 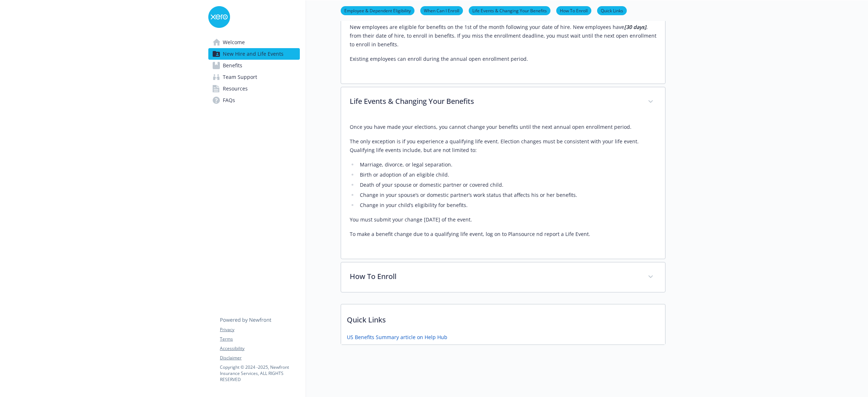 I want to click on p: Copyright © 2024 - 2025 , Newfront Insurance Services, ALL RIGHTS RESERVED, so click(x=260, y=373).